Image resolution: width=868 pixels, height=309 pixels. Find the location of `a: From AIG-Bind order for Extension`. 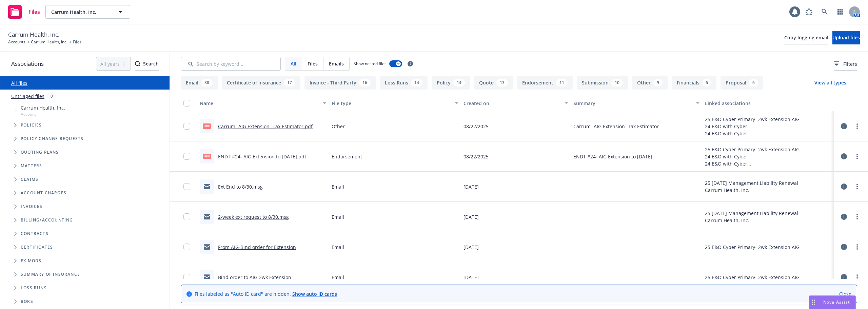

a: From AIG-Bind order for Extension is located at coordinates (257, 247).